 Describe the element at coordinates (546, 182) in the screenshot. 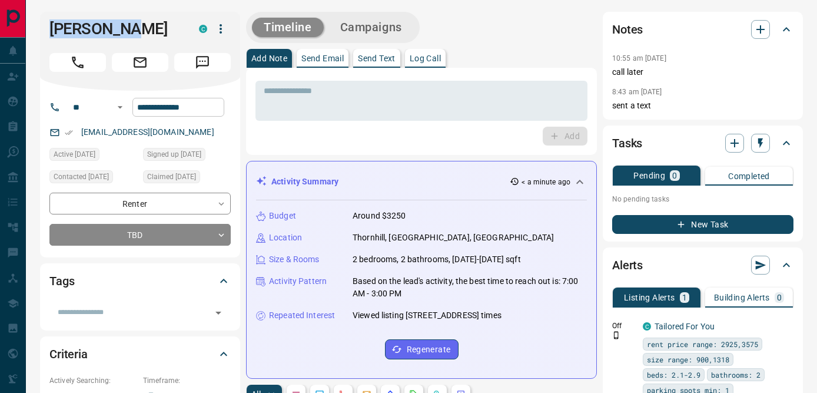

I see `p: < a minute ago` at that location.